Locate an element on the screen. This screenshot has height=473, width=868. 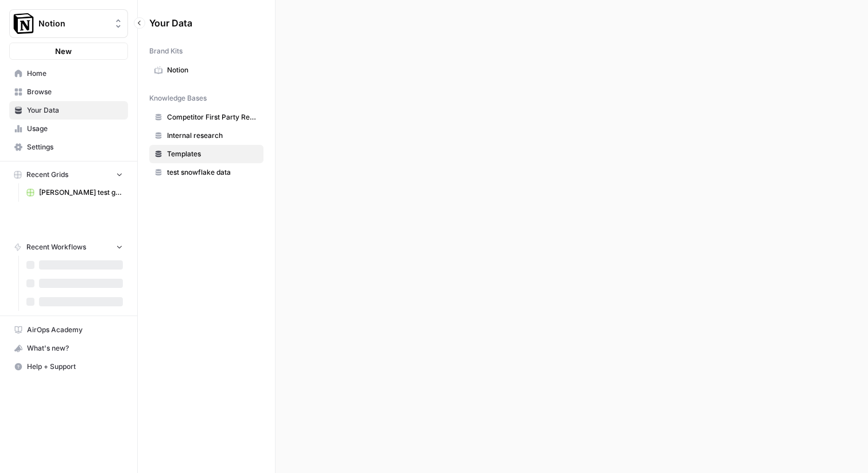
span: Help + Support is located at coordinates (75, 366).